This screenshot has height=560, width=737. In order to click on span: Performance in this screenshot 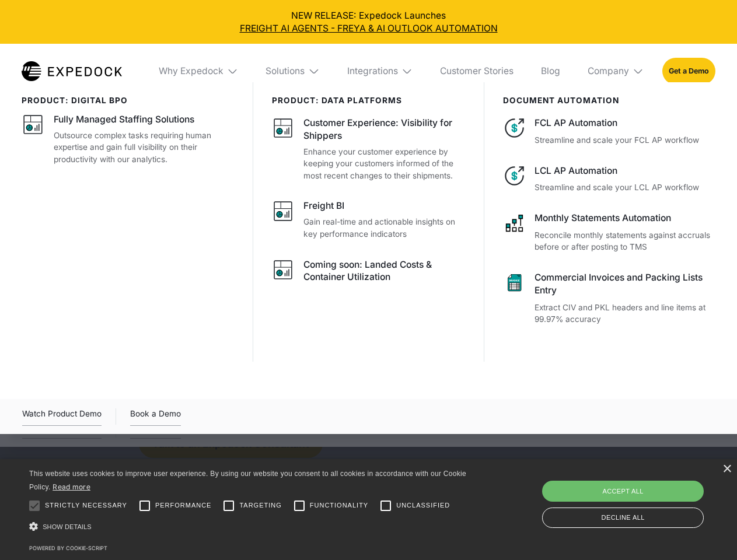, I will do `click(183, 505)`.